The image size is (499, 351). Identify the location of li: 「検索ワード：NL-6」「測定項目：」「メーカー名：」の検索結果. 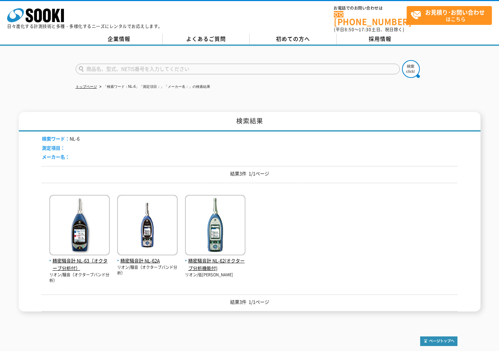
(154, 87).